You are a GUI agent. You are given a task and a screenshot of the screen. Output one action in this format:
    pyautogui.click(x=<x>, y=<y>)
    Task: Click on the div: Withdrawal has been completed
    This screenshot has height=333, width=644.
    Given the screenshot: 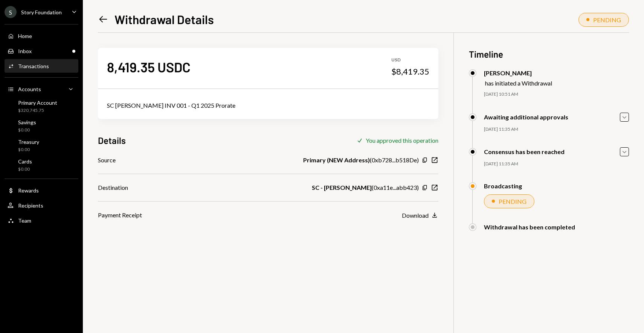 What is the action you would take?
    pyautogui.click(x=529, y=227)
    